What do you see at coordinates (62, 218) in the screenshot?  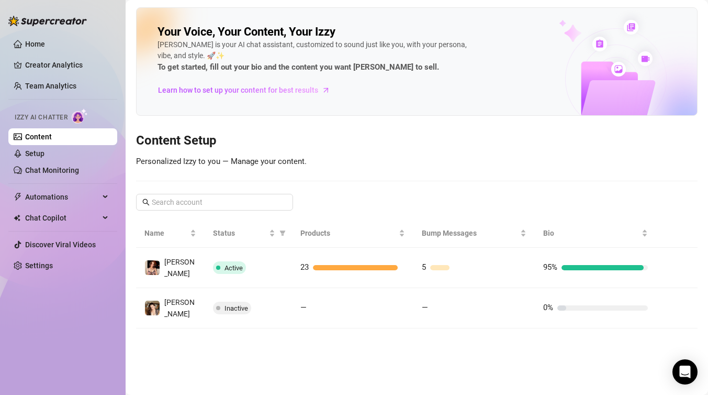 I see `span: Chat Copilot` at bounding box center [62, 218].